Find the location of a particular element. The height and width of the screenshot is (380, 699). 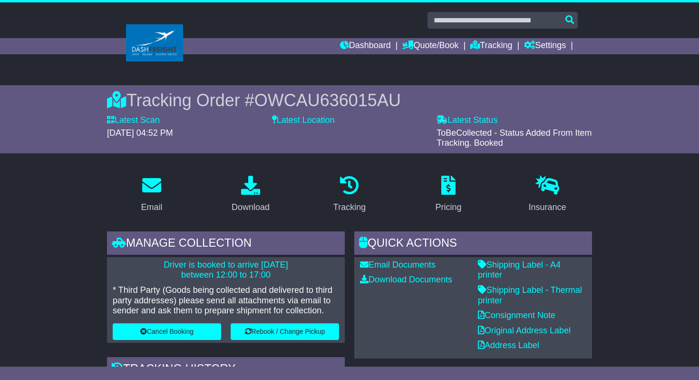

a: Quote/Book is located at coordinates (430, 46).